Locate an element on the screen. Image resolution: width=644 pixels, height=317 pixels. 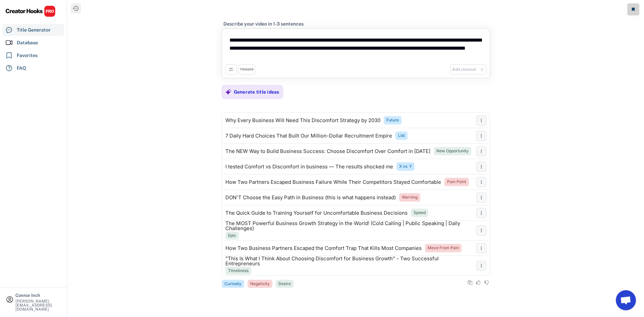
div: Timeliness is located at coordinates (238, 271).